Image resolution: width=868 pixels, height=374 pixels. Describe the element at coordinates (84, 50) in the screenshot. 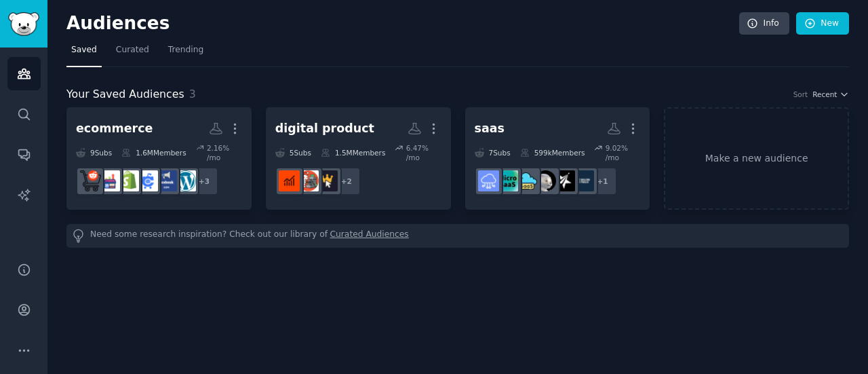

I see `span: Saved` at that location.